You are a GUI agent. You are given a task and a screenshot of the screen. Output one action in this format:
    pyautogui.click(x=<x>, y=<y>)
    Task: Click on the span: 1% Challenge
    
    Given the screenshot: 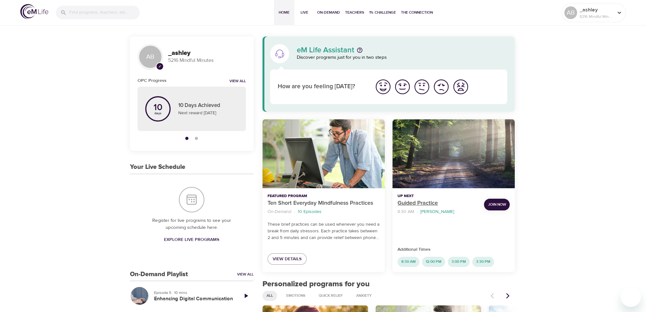 What is the action you would take?
    pyautogui.click(x=382, y=12)
    